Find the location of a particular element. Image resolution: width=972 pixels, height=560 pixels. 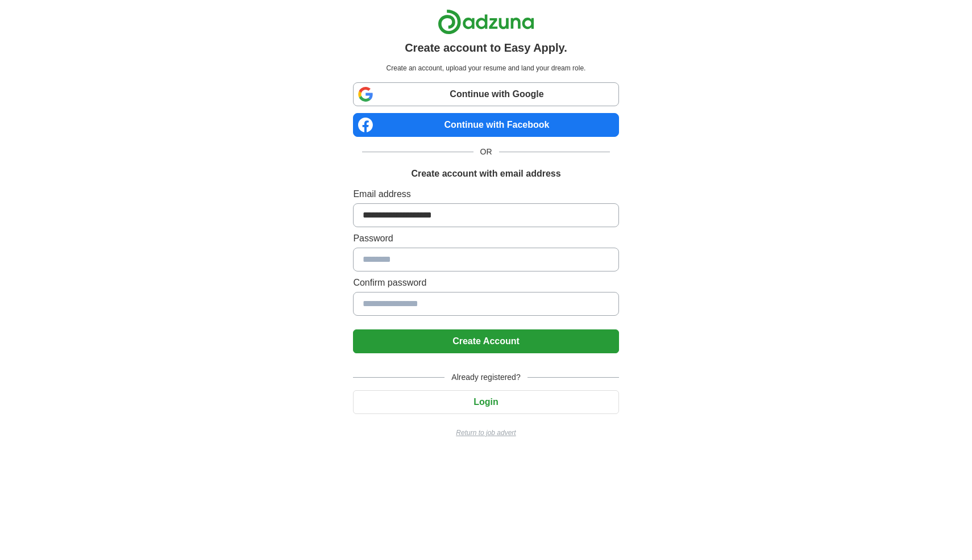

span: OR is located at coordinates (486, 152).